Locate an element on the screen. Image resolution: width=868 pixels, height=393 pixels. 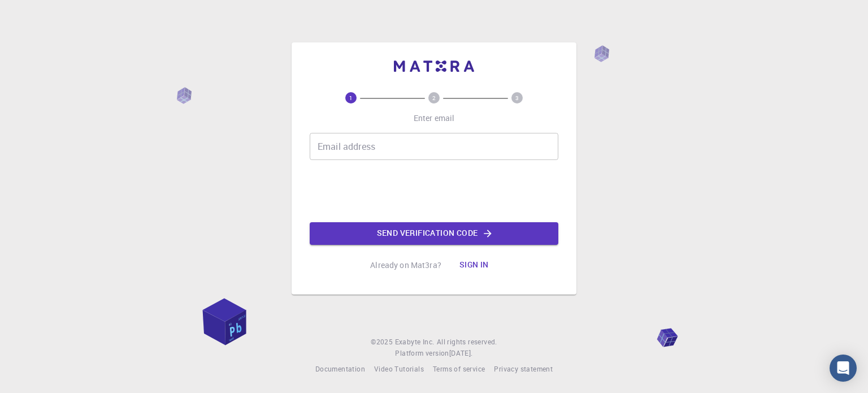
span: Video Tutorials is located at coordinates (399, 369).